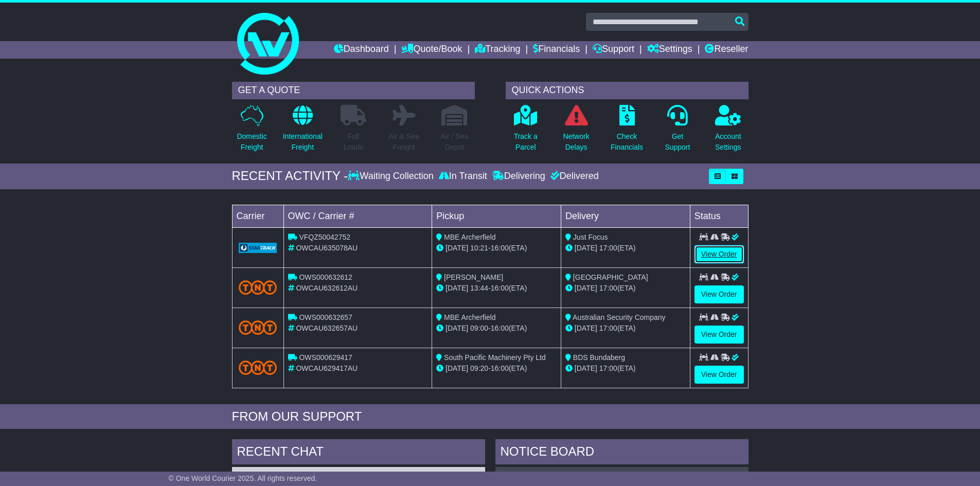 This screenshot has width=980, height=486. I want to click on div: In Transit, so click(463, 177).